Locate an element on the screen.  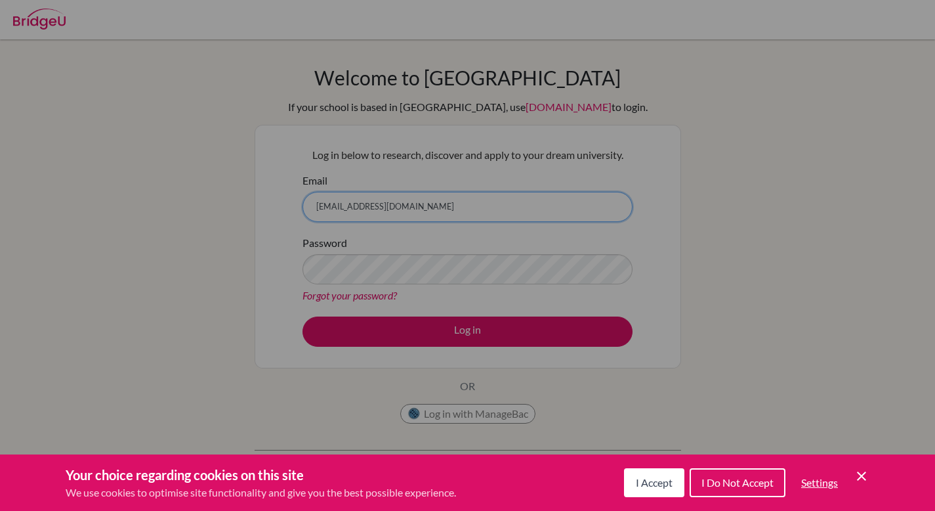
p: We use cookies to optimise site functionality and give you the best possible experience. is located at coordinates (261, 492).